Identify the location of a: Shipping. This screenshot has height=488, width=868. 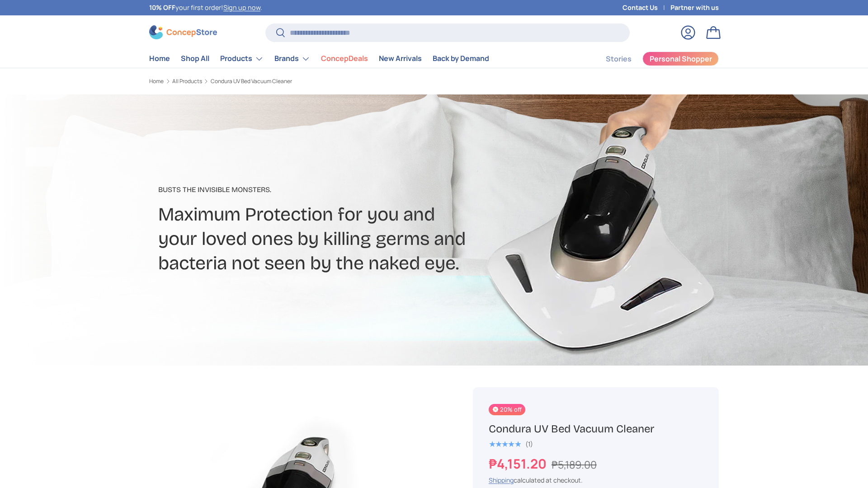
(501, 480).